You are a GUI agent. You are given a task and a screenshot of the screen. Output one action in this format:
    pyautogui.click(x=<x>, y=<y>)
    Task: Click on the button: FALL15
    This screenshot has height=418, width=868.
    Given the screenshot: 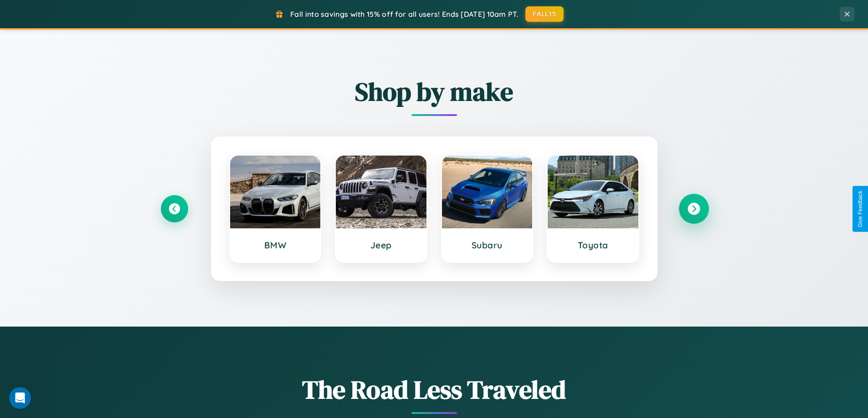 What is the action you would take?
    pyautogui.click(x=544, y=14)
    